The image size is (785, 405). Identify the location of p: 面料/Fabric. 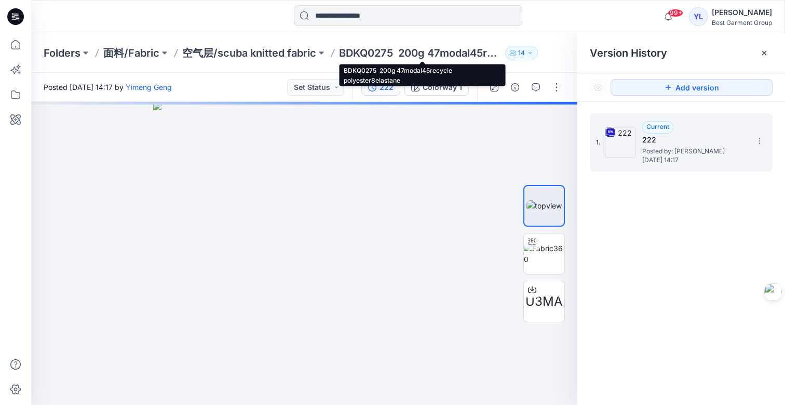
(131, 53).